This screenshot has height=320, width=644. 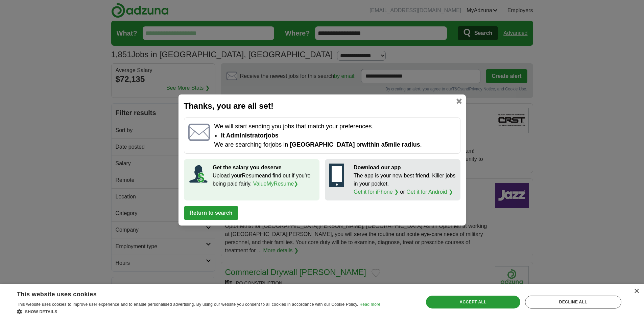 I want to click on p: Get the salary you deserve, so click(x=264, y=168).